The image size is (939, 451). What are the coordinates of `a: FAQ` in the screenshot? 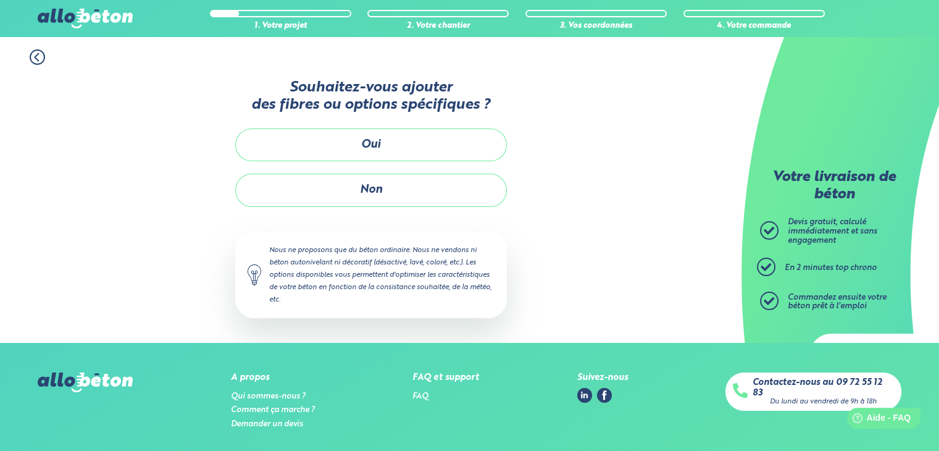 It's located at (421, 396).